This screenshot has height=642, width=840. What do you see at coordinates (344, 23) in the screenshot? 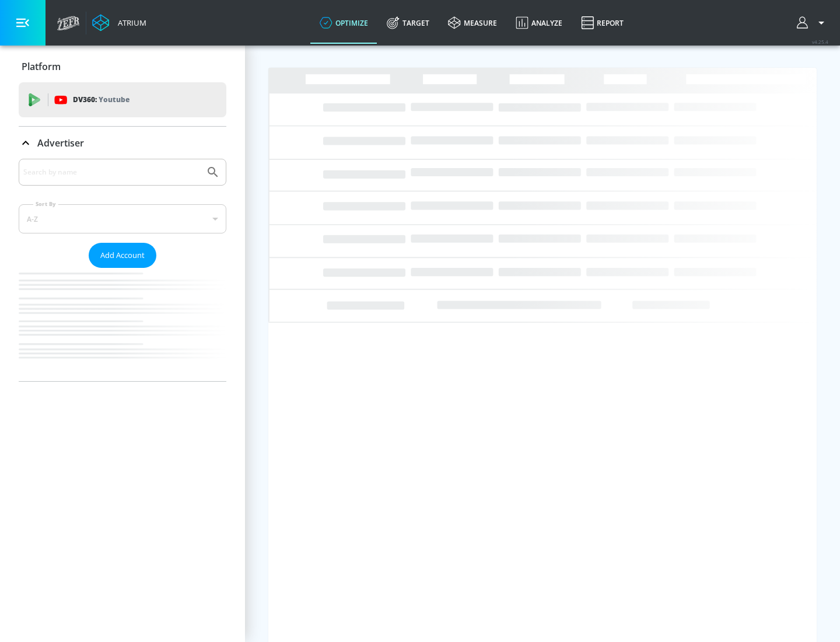
I see `a: optimize` at bounding box center [344, 23].